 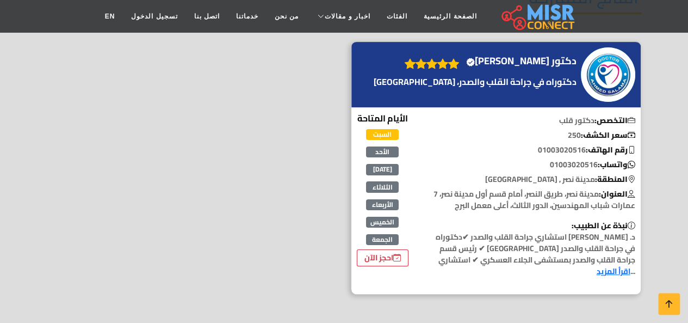 What do you see at coordinates (450, 16) in the screenshot?
I see `a: الصفحة الرئيسية` at bounding box center [450, 16].